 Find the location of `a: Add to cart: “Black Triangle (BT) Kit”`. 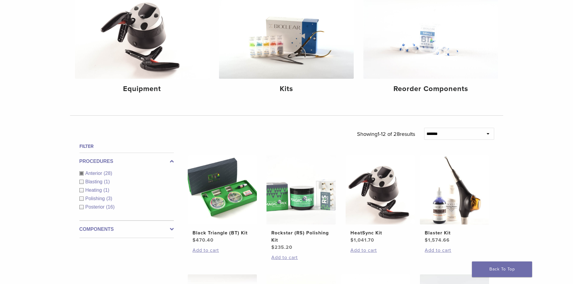

a: Add to cart: “Black Triangle (BT) Kit” is located at coordinates (222, 251).